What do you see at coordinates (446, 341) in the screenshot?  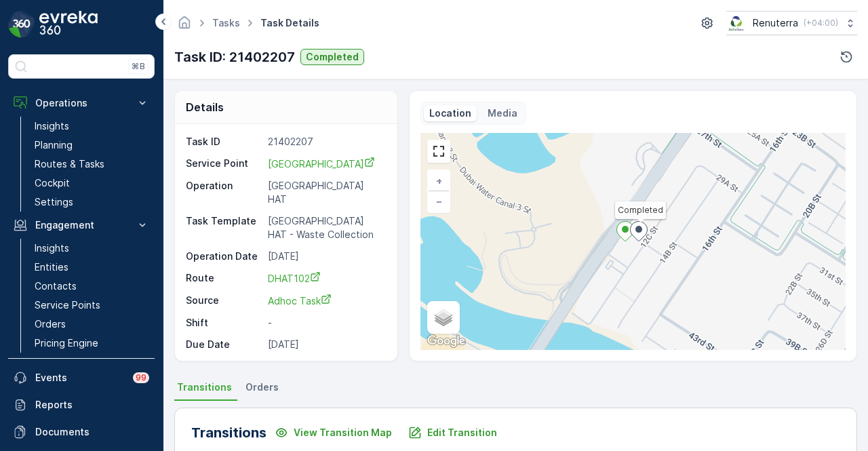 I see `img: Google` at bounding box center [446, 341].